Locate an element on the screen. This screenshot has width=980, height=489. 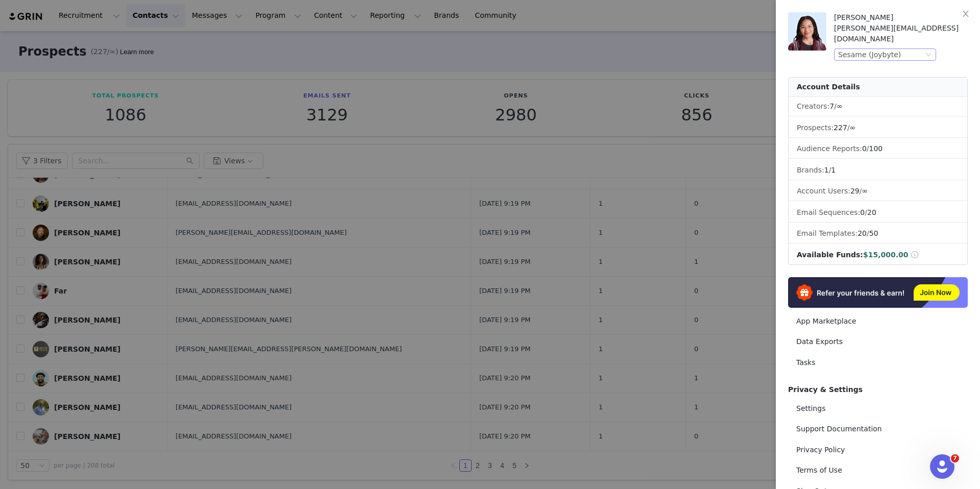
a: Tasks is located at coordinates (878, 362).